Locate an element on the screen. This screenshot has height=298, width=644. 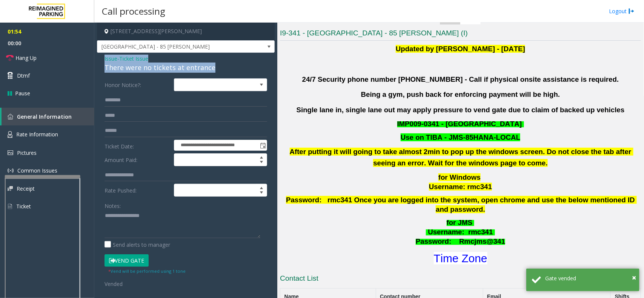
span: for Windows is located at coordinates (460, 177).